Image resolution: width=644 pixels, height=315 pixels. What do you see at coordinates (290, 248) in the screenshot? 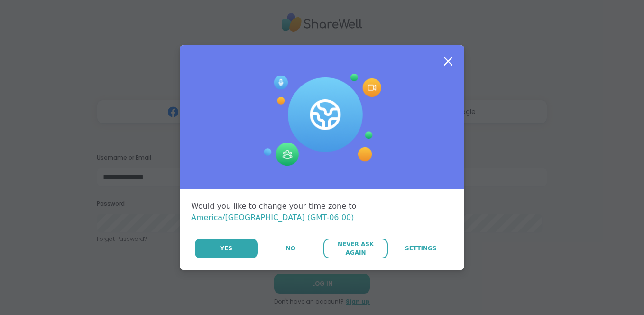
I see `button: No` at bounding box center [290, 248].